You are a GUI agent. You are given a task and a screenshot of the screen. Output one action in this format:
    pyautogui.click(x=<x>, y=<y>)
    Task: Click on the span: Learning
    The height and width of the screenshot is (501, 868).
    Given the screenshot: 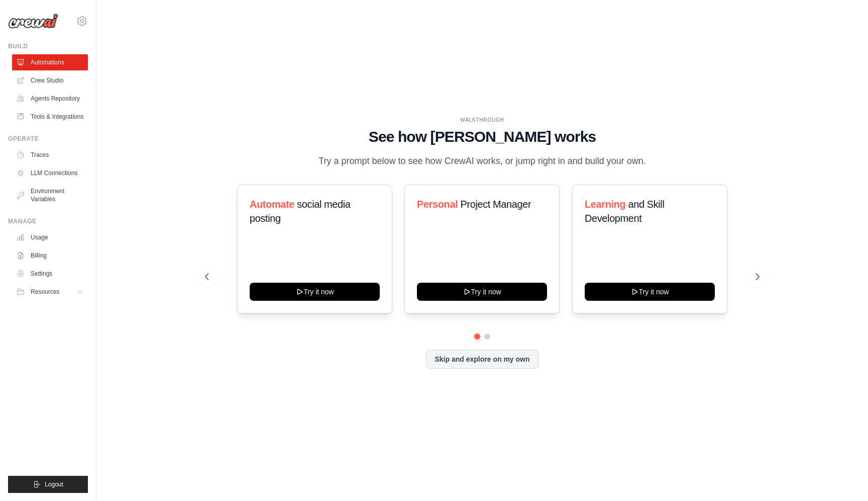 What is the action you would take?
    pyautogui.click(x=605, y=204)
    